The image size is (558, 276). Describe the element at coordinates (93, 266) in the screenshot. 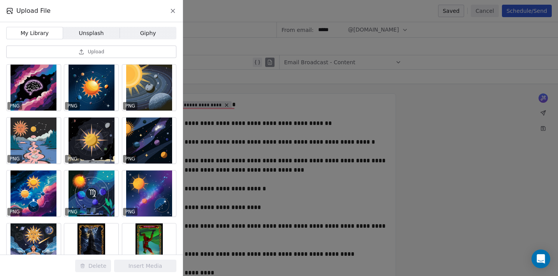

I see `button: Delete` at that location.